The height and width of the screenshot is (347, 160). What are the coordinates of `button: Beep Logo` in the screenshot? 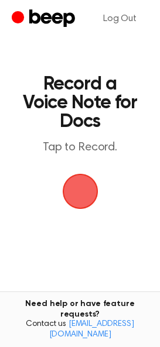 It's located at (80, 191).